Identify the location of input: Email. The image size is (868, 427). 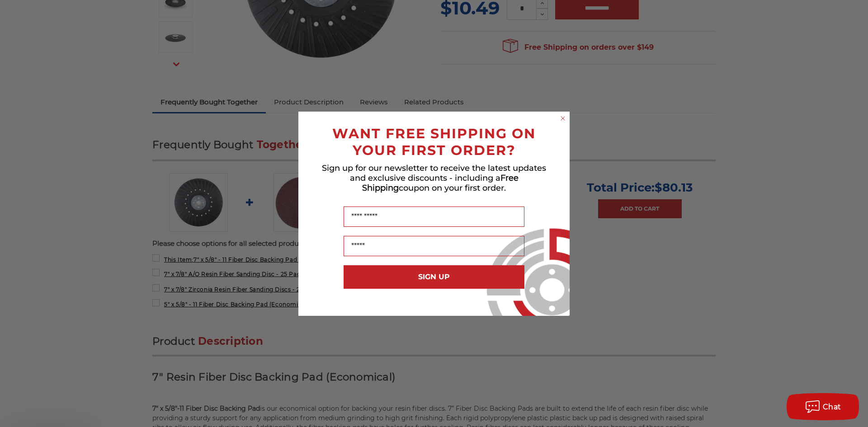
(434, 246).